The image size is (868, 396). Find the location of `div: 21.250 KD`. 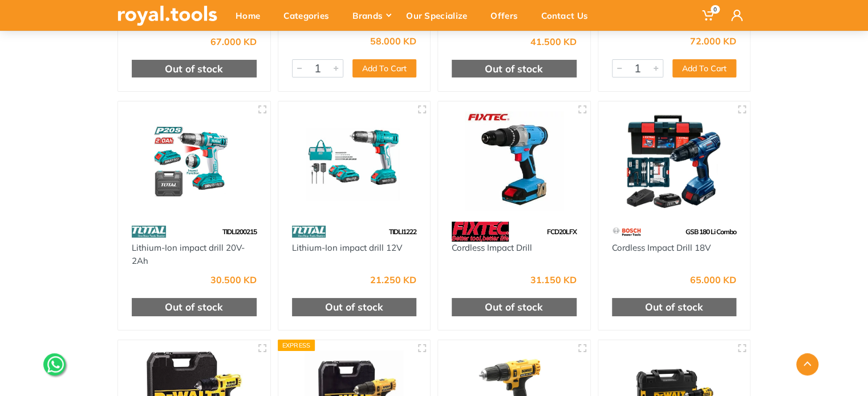

div: 21.250 KD is located at coordinates (393, 279).